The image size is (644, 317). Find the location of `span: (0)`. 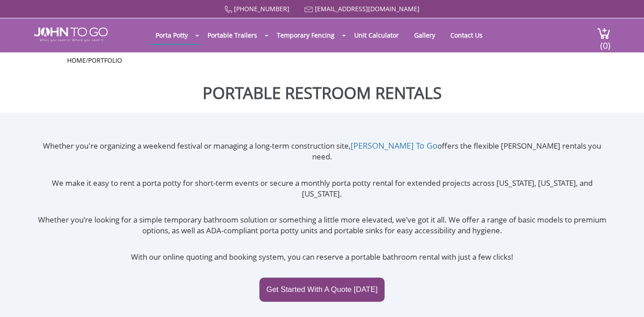

span: (0) is located at coordinates (605, 42).